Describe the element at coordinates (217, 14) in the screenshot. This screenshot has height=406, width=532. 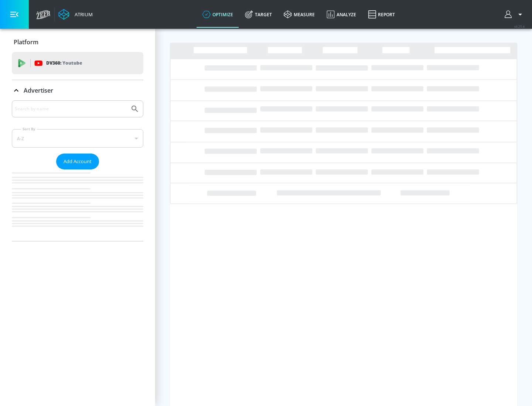
I see `a: optimize` at that location.